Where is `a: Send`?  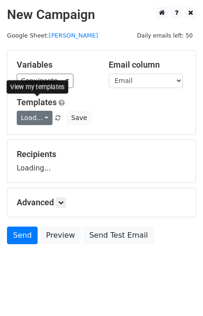
a: Send is located at coordinates (22, 236).